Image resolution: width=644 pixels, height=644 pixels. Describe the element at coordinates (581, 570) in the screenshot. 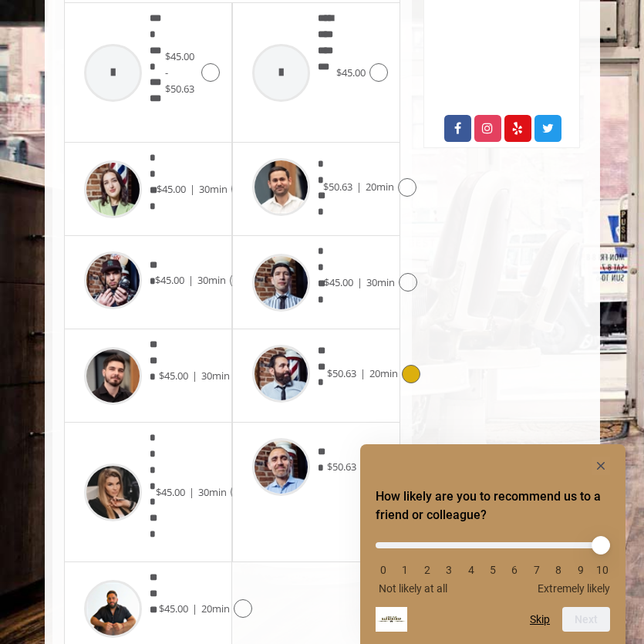

I see `li: 9` at that location.